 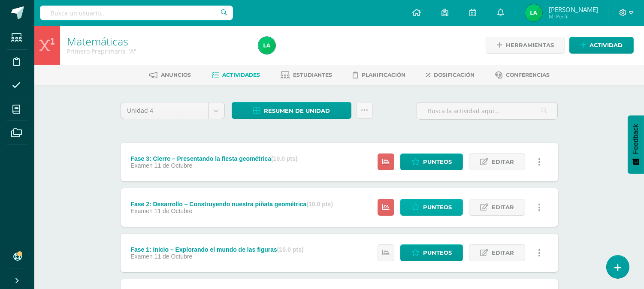 I want to click on span: Actividades, so click(x=241, y=75).